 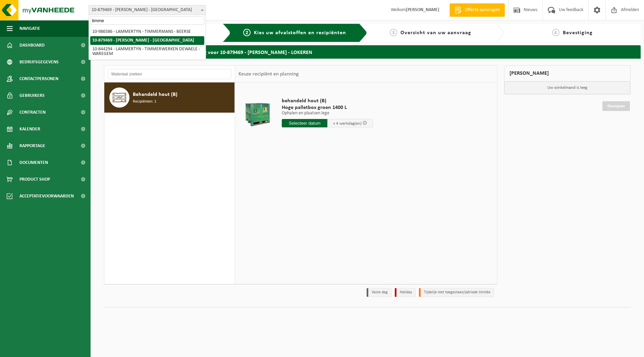 I want to click on span: Bevestiging, so click(x=577, y=33).